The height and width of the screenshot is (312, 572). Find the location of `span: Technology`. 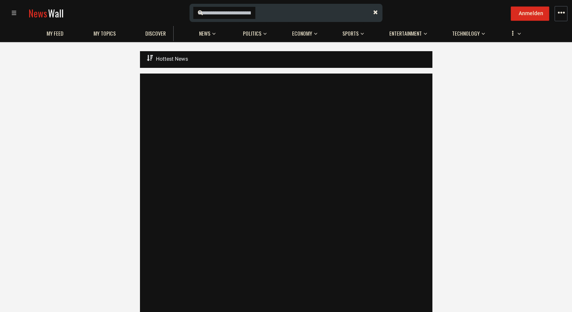

span: Technology is located at coordinates (466, 33).